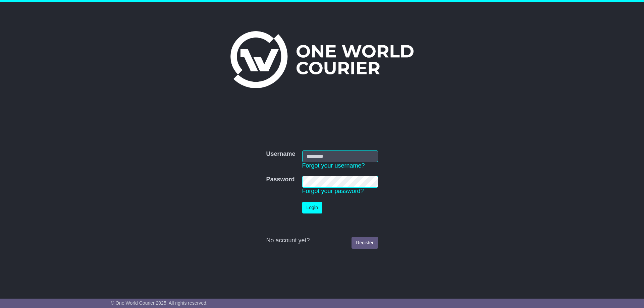 This screenshot has width=644, height=308. What do you see at coordinates (365, 243) in the screenshot?
I see `a: Register` at bounding box center [365, 243].